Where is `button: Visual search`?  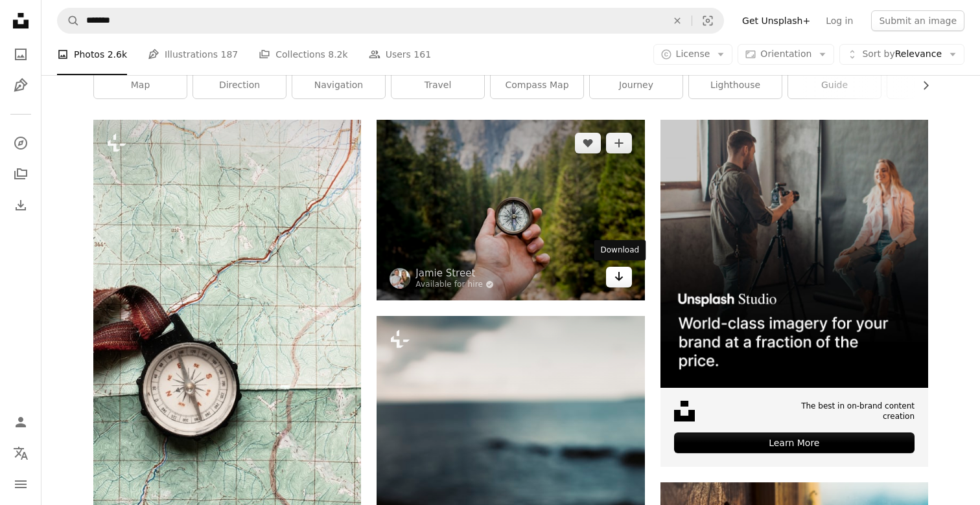 button: Visual search is located at coordinates (708, 21).